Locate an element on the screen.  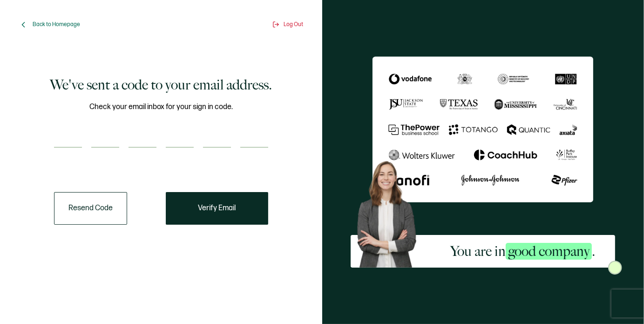
button: Verify Email is located at coordinates (217, 208).